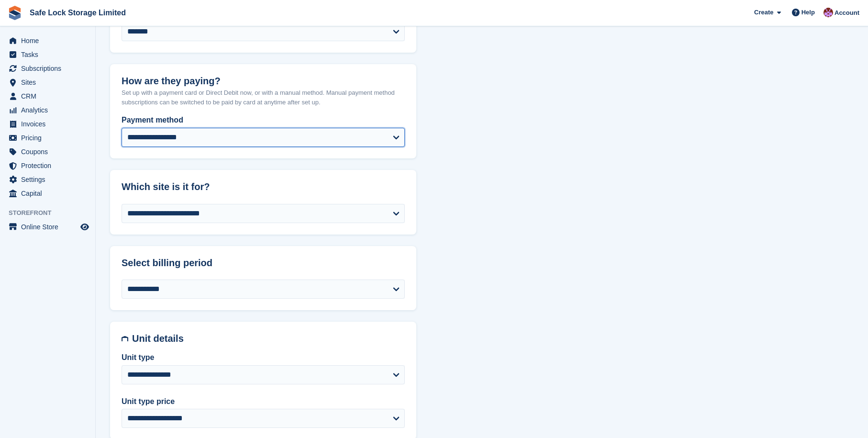 This screenshot has width=868, height=438. Describe the element at coordinates (263, 401) in the screenshot. I see `label: Unit type price` at that location.